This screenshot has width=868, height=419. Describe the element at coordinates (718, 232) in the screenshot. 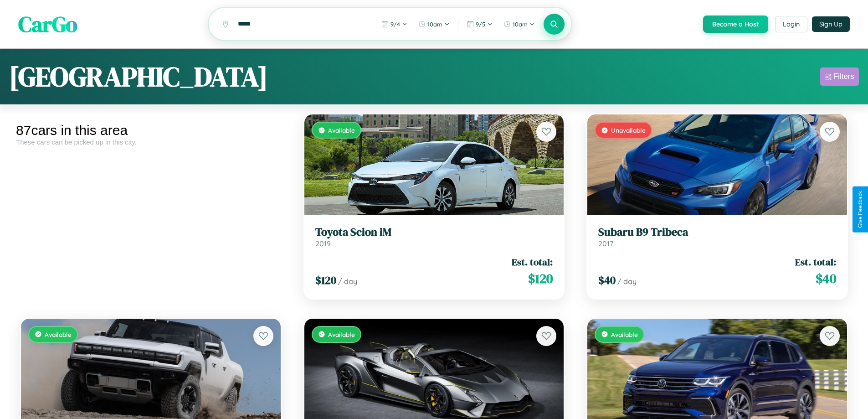

I see `h3: Subaru B9 Tribeca` at that location.